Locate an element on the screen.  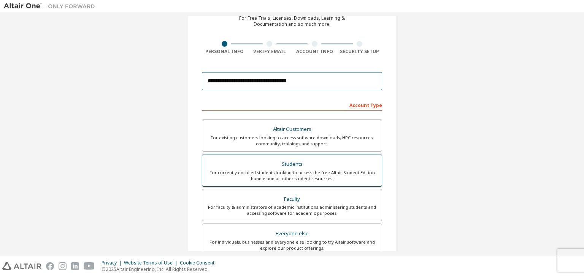
div: Security Setup is located at coordinates (360, 52).